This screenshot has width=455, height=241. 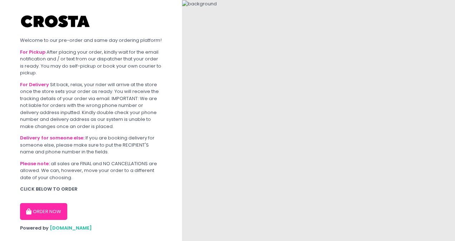 I want to click on b: Delivery for someone else:, so click(x=52, y=138).